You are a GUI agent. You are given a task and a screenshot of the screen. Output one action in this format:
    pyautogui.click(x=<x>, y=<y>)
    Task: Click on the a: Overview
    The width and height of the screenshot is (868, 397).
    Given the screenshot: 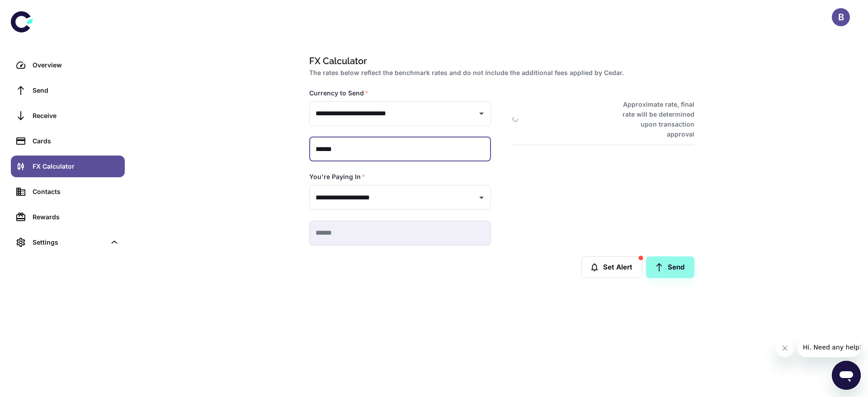 What is the action you would take?
    pyautogui.click(x=68, y=65)
    